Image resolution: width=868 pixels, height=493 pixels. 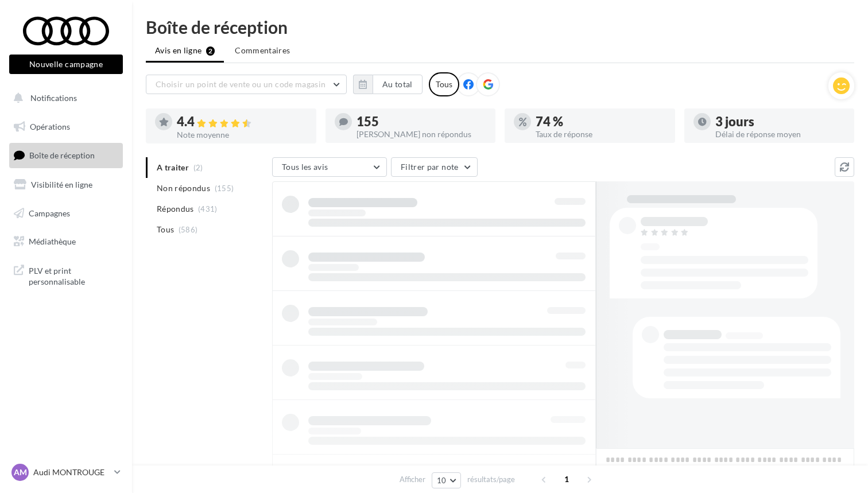 What do you see at coordinates (62, 184) in the screenshot?
I see `span: Visibilité en ligne` at bounding box center [62, 184].